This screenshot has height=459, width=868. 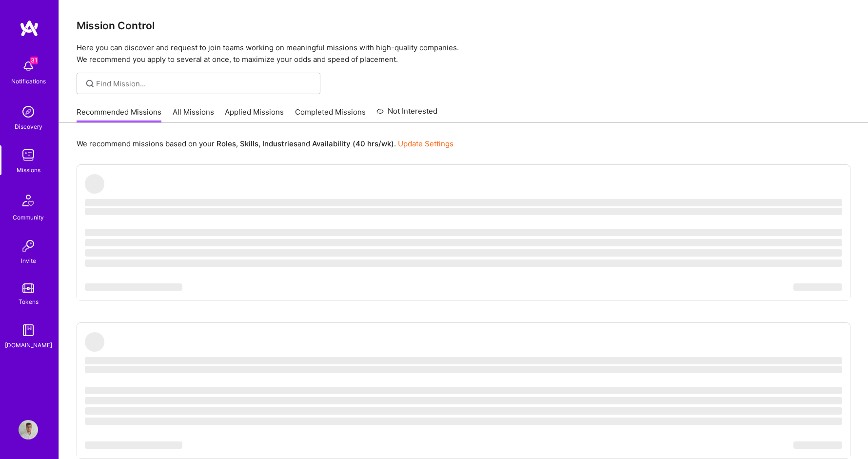 I want to click on img: logo, so click(x=29, y=28).